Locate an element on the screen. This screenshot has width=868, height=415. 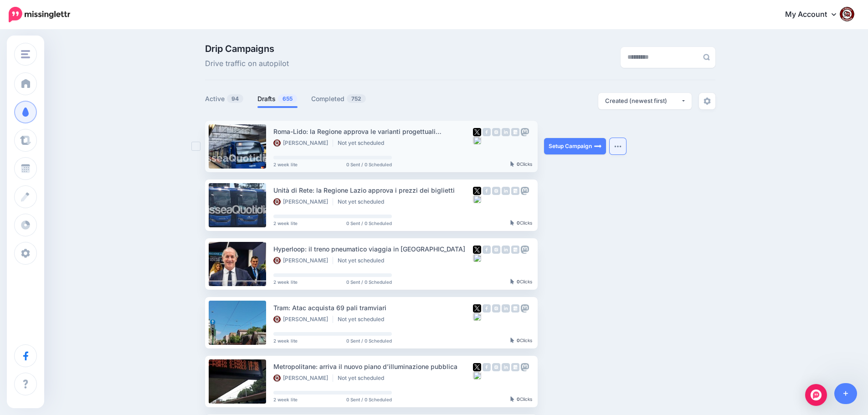
a: Active94 is located at coordinates (224, 99).